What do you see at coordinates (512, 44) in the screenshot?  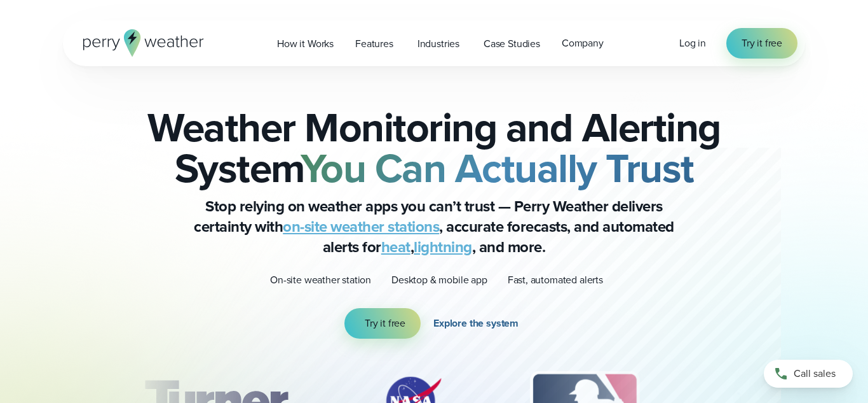 I see `a: Case Studies` at bounding box center [512, 44].